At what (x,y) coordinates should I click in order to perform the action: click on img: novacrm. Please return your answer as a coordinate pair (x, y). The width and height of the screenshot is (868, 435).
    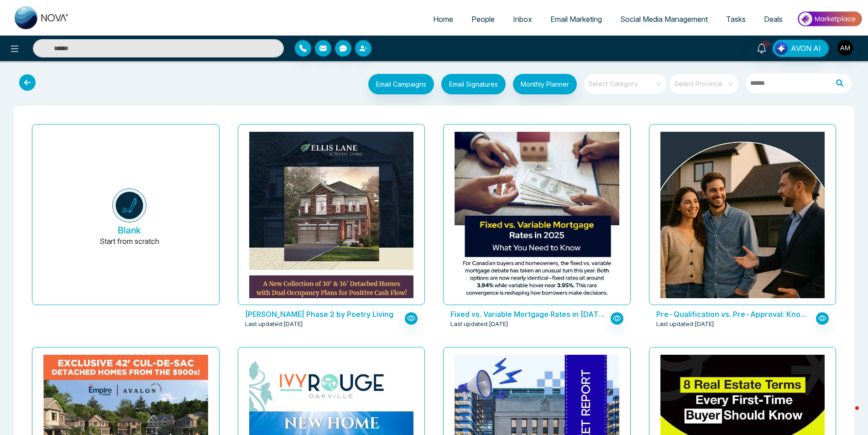
    Looking at the image, I should click on (129, 205).